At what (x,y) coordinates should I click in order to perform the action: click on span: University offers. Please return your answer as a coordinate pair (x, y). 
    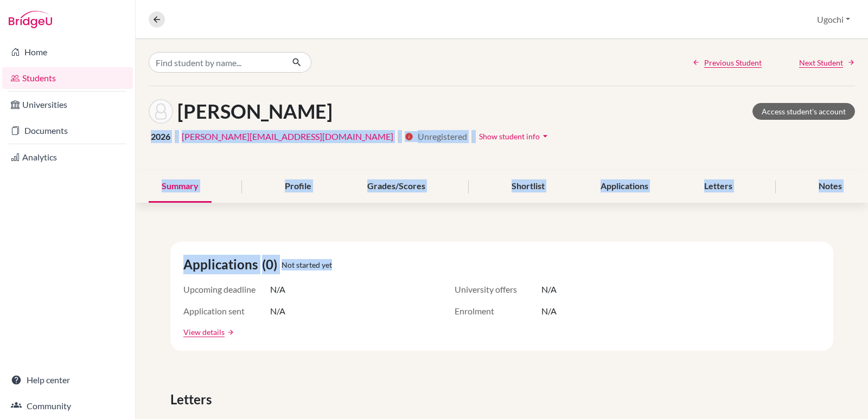
    Looking at the image, I should click on (498, 289).